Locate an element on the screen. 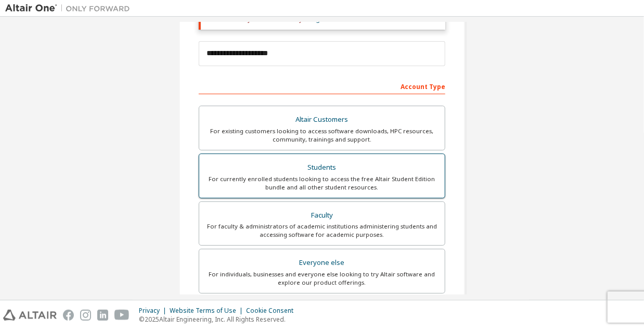 The height and width of the screenshot is (330, 644). img: youtube.svg is located at coordinates (121, 315).